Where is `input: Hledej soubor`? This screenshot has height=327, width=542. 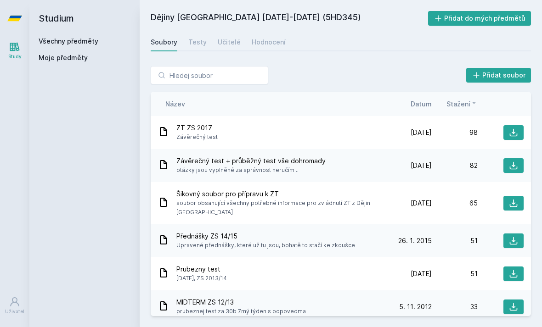 input: Hledej soubor is located at coordinates (209, 75).